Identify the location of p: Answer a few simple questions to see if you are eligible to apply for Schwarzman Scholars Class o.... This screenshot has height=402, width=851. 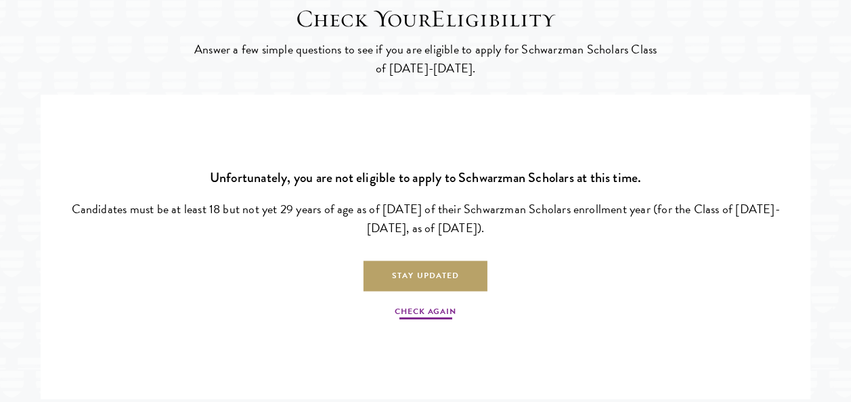
(426, 59).